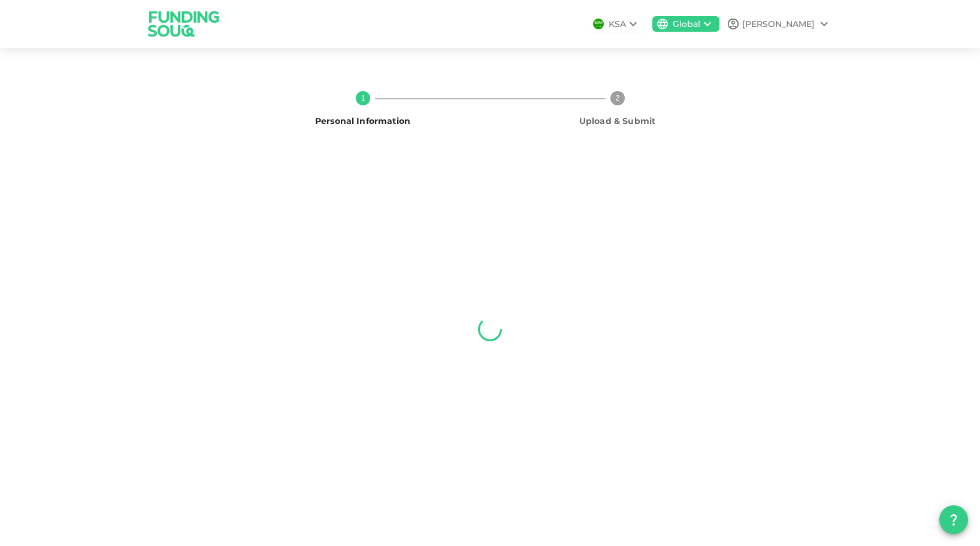  What do you see at coordinates (363, 98) in the screenshot?
I see `text: 1` at bounding box center [363, 98].